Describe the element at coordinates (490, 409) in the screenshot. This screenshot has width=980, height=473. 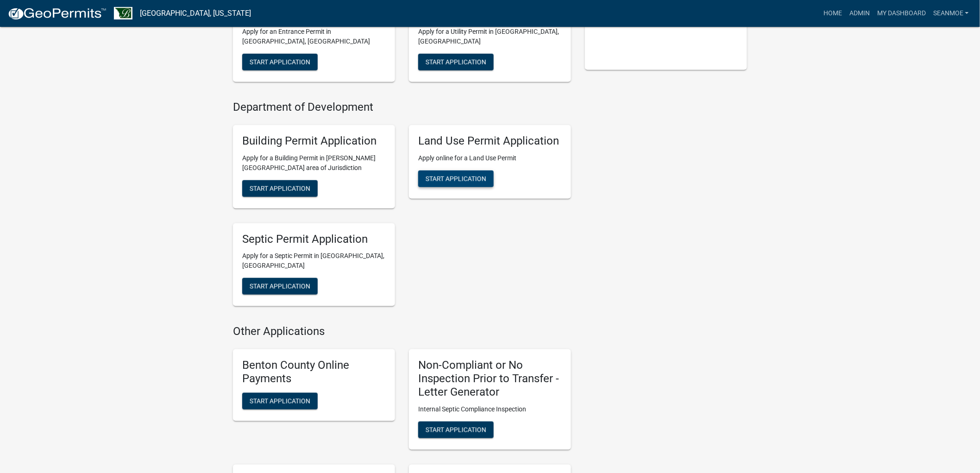
I see `p: Internal Septic Compliance Inspection` at that location.